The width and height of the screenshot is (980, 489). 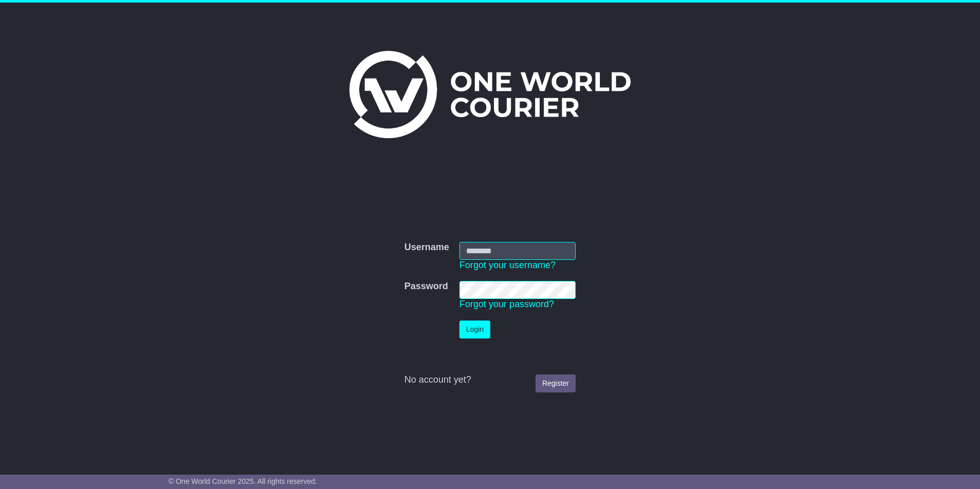 What do you see at coordinates (507, 305) in the screenshot?
I see `a: Forgot your password?` at bounding box center [507, 305].